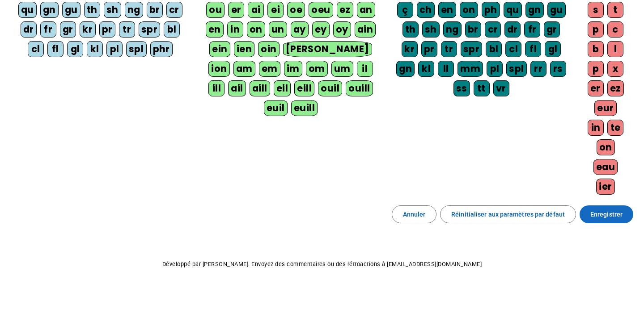 This screenshot has height=317, width=644. I want to click on div: ien, so click(244, 49).